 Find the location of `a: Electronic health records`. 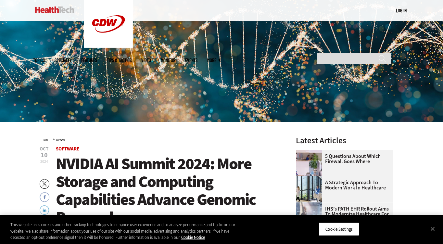

a: Electronic health records is located at coordinates (310, 205).